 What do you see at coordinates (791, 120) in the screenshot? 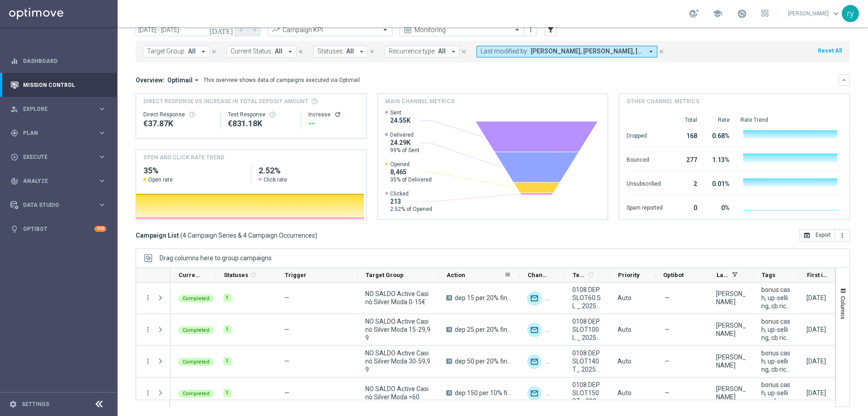
I see `div: Rate Trend` at bounding box center [791, 120].